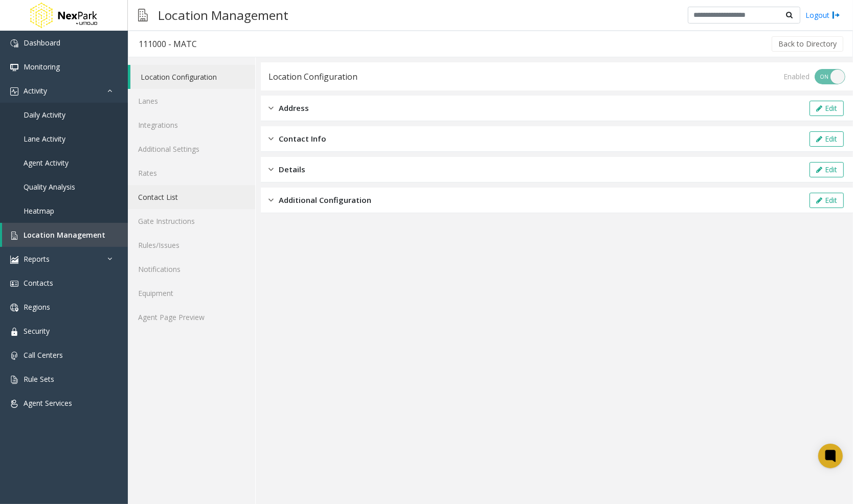  Describe the element at coordinates (807, 44) in the screenshot. I see `button: Back to Directory` at that location.